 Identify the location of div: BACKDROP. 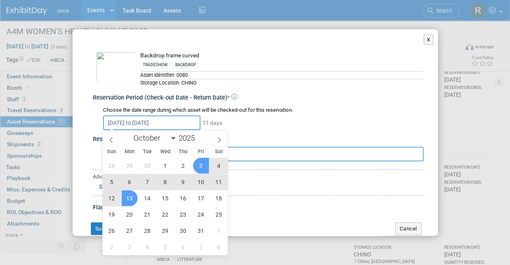
(185, 65).